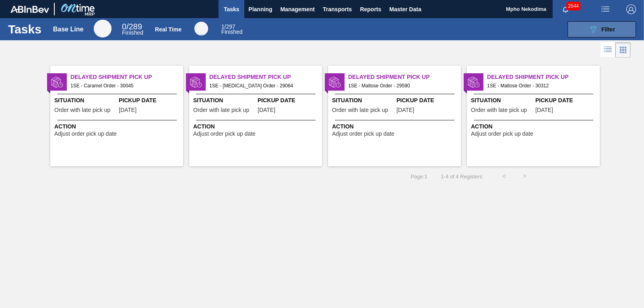  What do you see at coordinates (231, 9) in the screenshot?
I see `span: Tasks` at bounding box center [231, 9].